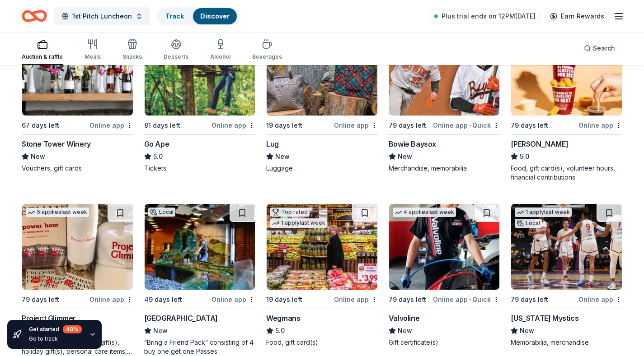 The height and width of the screenshot is (356, 644). What do you see at coordinates (42, 50) in the screenshot?
I see `button: Auction & raffle` at bounding box center [42, 50].